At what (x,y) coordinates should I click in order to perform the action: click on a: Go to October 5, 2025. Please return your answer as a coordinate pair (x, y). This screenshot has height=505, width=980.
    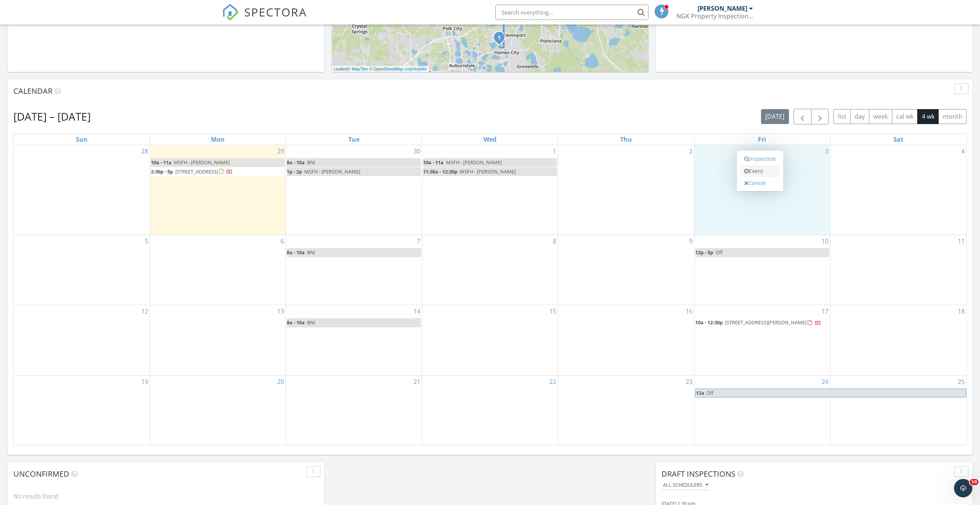
    Looking at the image, I should click on (146, 241).